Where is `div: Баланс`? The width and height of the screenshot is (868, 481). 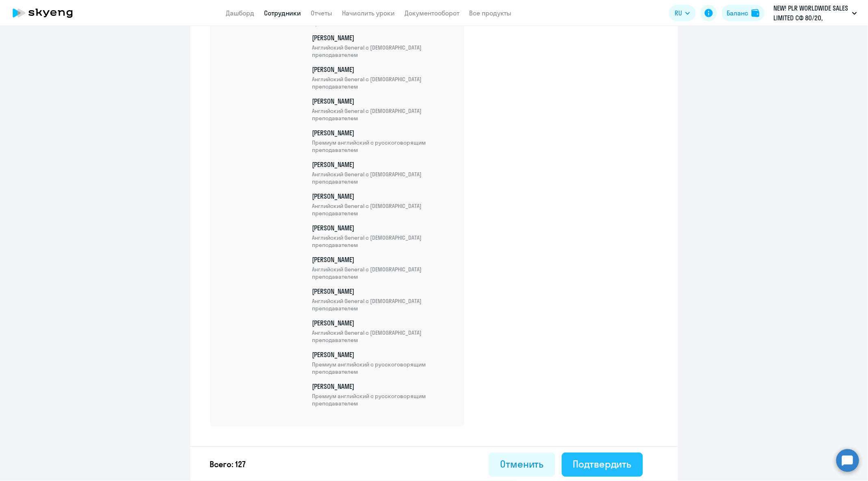 div: Баланс is located at coordinates (738, 13).